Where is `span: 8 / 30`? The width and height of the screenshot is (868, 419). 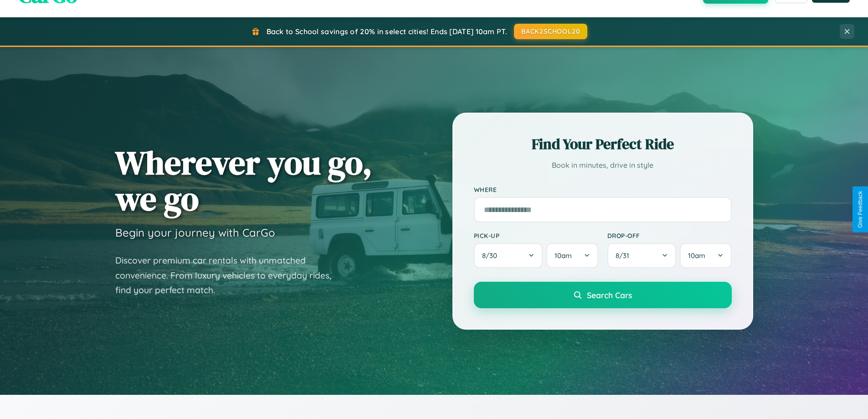
span: 8 / 30 is located at coordinates (492, 255).